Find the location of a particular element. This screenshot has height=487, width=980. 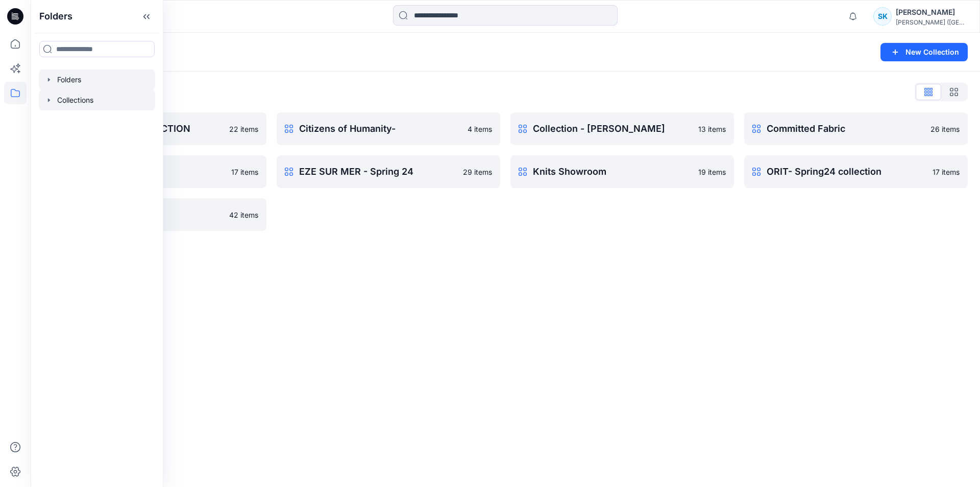

p: 26 items is located at coordinates (945, 129).